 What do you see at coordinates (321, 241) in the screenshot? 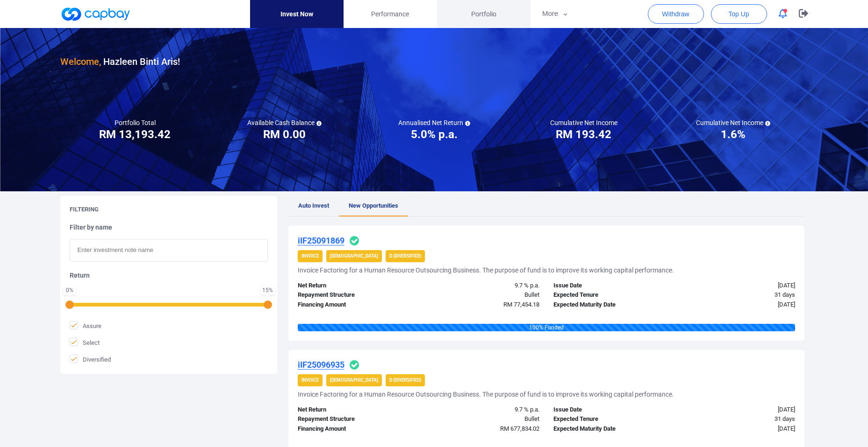
I see `u: iIF25091869` at bounding box center [321, 241].